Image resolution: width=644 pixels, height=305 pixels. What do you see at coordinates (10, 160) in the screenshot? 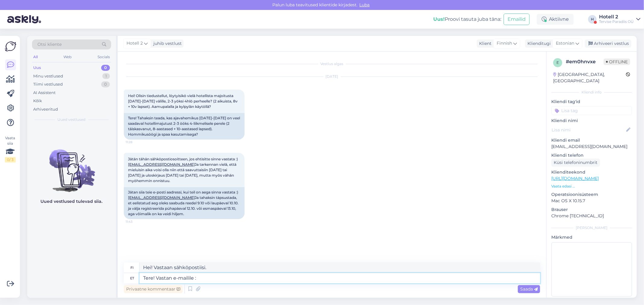
I see `div: 0 / 3` at bounding box center [10, 160].